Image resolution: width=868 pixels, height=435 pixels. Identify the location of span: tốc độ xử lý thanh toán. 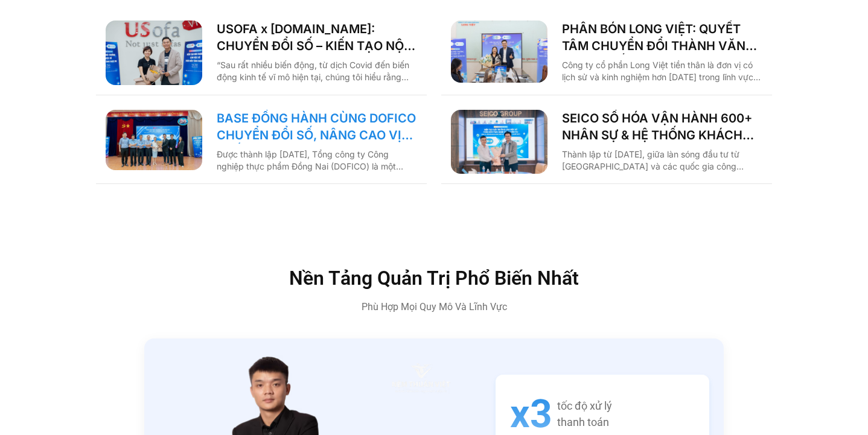
(584, 413).